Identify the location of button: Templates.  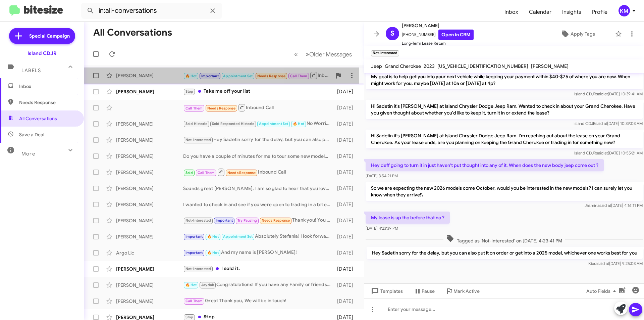
(386, 291).